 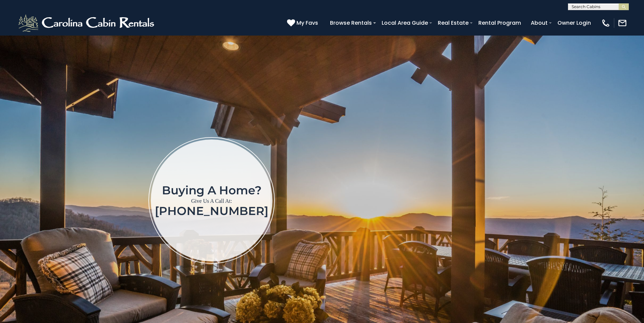 I want to click on a: My Favs, so click(x=303, y=23).